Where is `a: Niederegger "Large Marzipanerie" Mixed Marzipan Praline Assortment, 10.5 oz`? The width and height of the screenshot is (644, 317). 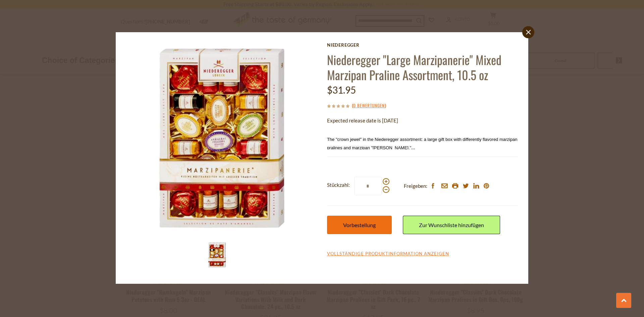
a: Niederegger "Large Marzipanerie" Mixed Marzipan Praline Assortment, 10.5 oz is located at coordinates (414, 67).